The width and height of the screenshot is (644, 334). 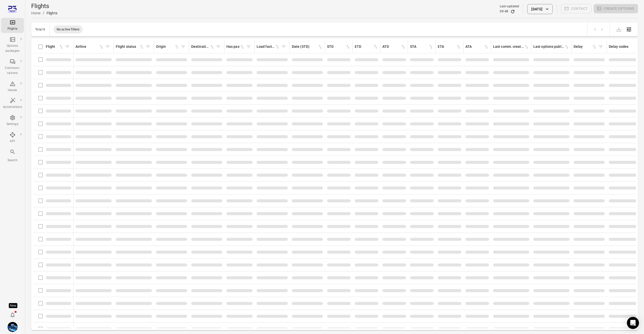 I want to click on div: Sort by STD in ascending order, so click(x=339, y=47).